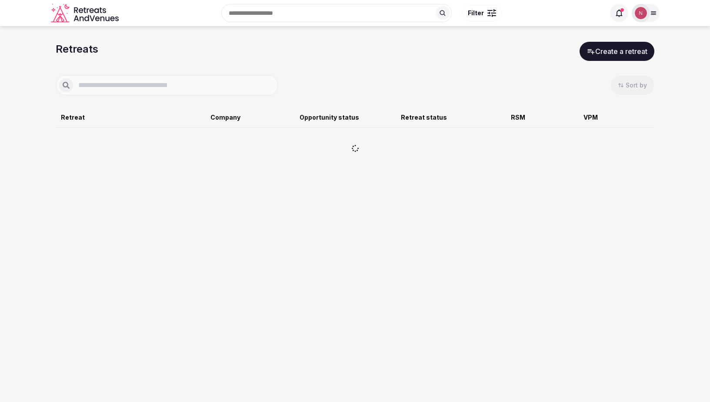 This screenshot has height=402, width=710. I want to click on h1: Retreats, so click(77, 51).